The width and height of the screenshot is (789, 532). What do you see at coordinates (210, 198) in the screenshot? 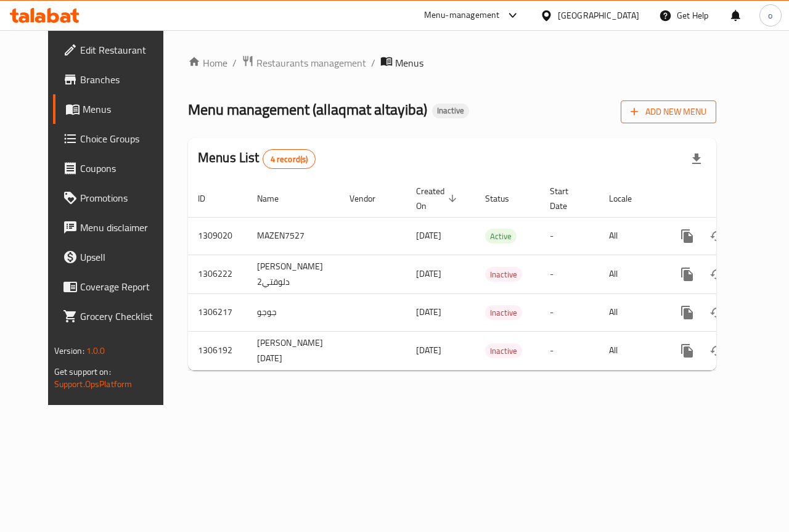
I see `span: ID` at bounding box center [210, 198].